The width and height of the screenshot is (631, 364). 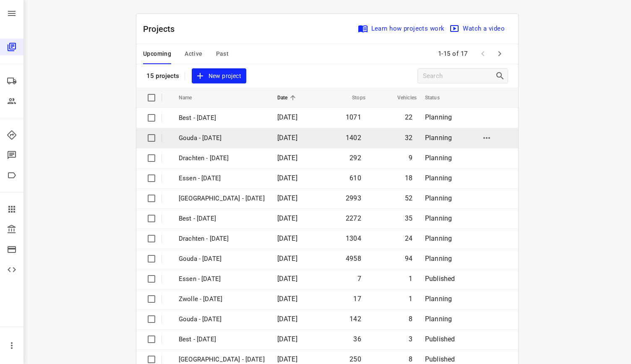 I want to click on p: Zwolle - Friday, so click(x=221, y=299).